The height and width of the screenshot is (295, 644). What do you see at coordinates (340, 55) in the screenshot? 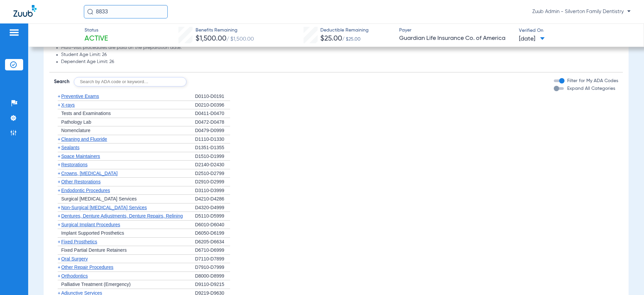
I see `li: Student Age Limit: 26` at bounding box center [340, 55].